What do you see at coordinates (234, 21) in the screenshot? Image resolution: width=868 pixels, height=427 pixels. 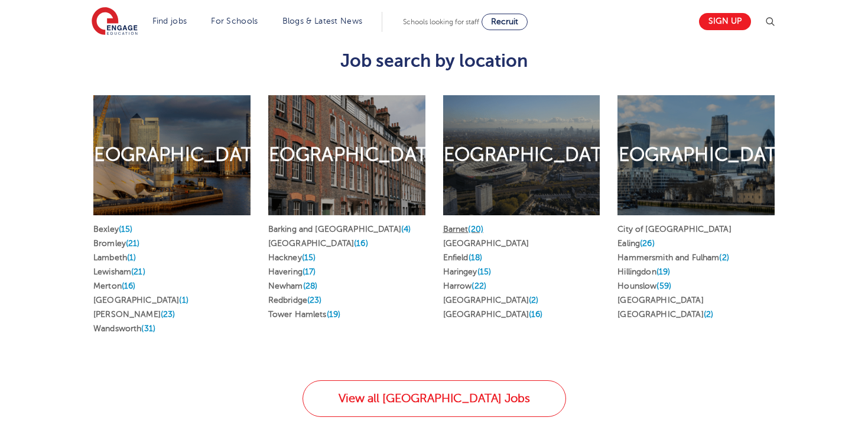 I see `a: For Schools` at bounding box center [234, 21].